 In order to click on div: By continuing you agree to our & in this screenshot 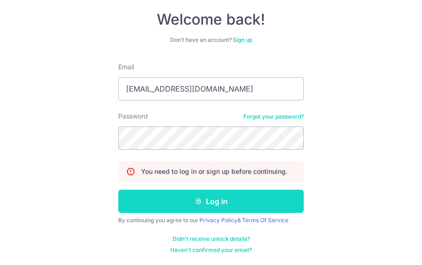, I will do `click(211, 220)`.